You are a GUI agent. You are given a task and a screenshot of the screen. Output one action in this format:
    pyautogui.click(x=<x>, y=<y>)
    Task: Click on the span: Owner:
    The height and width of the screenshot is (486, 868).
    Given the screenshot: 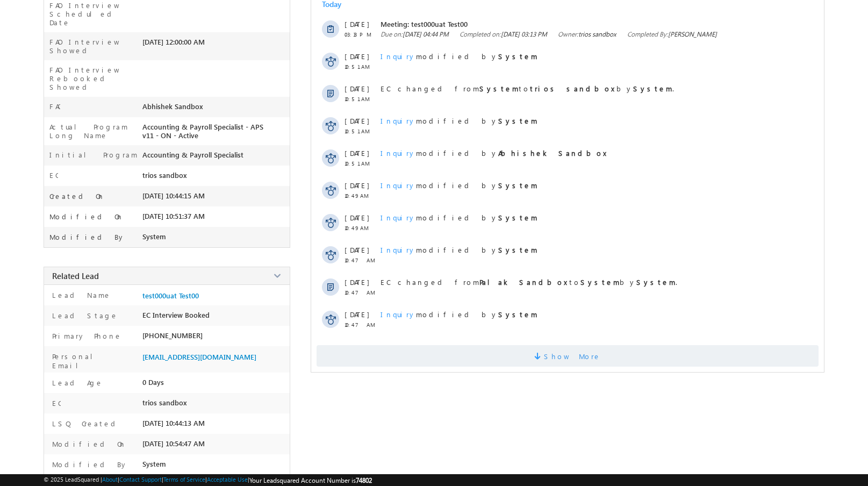 What is the action you would take?
    pyautogui.click(x=587, y=34)
    